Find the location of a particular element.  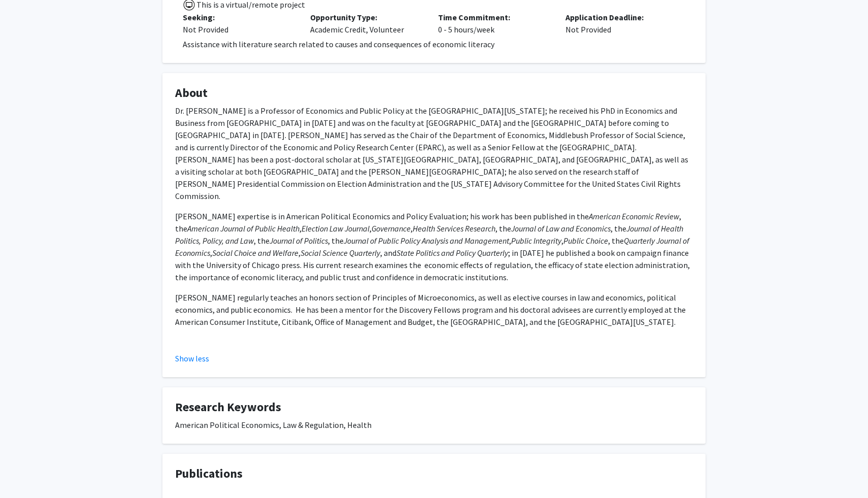

em: American Economic Review is located at coordinates (634, 216).